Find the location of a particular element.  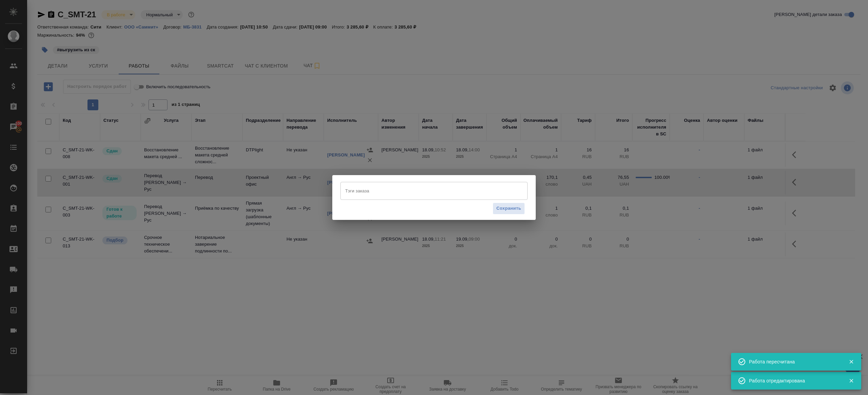

div: Работа отредактирована is located at coordinates (794, 380).